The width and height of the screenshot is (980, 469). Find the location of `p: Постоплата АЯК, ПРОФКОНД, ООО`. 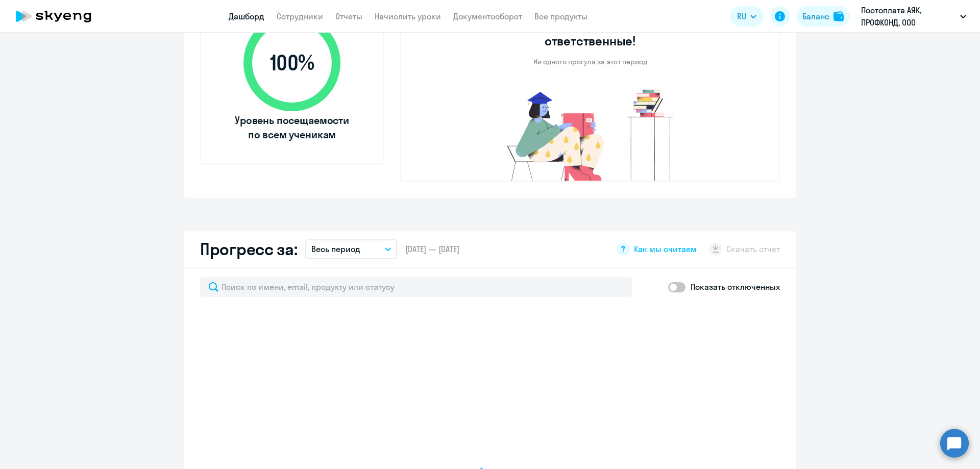

p: Постоплата АЯК, ПРОФКОНД, ООО is located at coordinates (908, 16).